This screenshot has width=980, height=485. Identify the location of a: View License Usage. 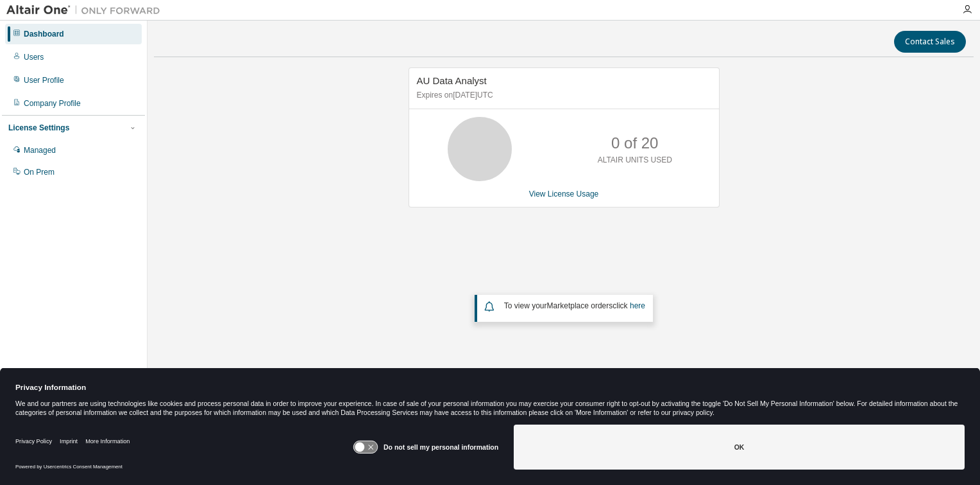
(564, 194).